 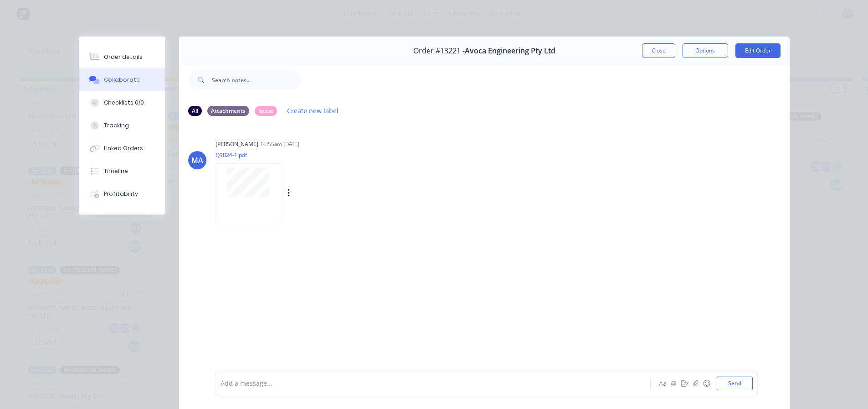 What do you see at coordinates (122, 194) in the screenshot?
I see `button: Profitability` at bounding box center [122, 194].